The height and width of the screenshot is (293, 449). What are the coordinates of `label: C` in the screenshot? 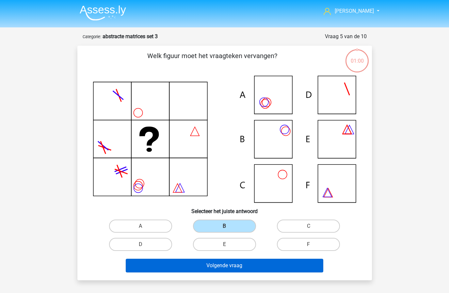 It's located at (308, 226).